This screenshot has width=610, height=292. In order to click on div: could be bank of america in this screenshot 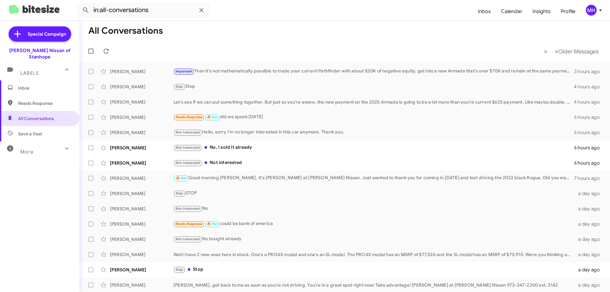, I will do `click(374, 224)`.